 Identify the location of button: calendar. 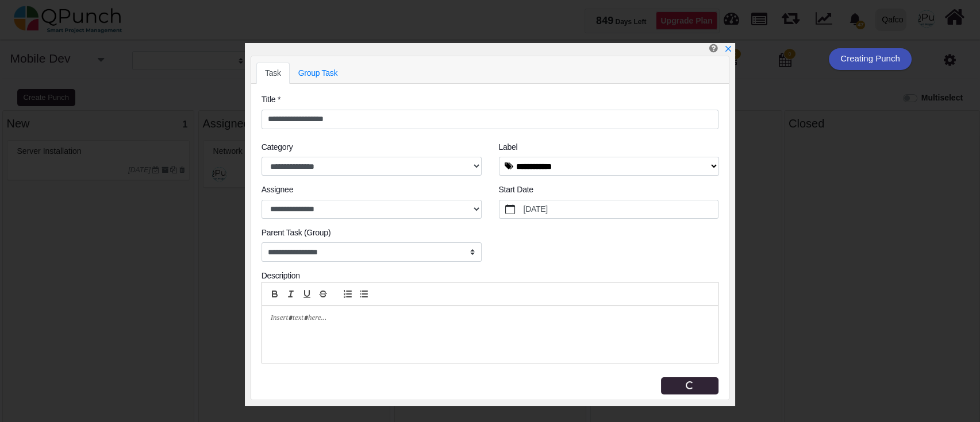
(511, 210).